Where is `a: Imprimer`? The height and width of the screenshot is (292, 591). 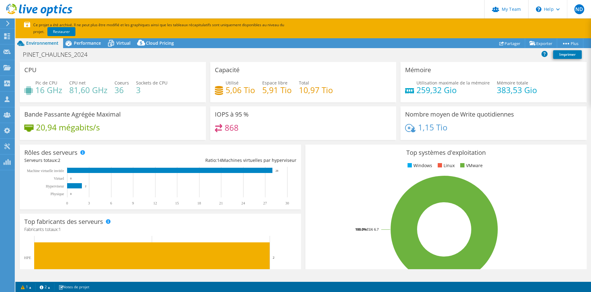
a: Imprimer is located at coordinates (567, 55).